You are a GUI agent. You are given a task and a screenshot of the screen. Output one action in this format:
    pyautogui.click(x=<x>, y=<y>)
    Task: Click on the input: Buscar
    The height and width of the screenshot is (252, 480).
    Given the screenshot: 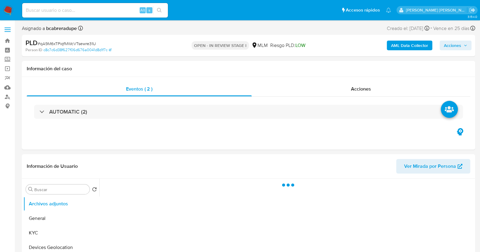 What is the action you would take?
    pyautogui.click(x=61, y=190)
    